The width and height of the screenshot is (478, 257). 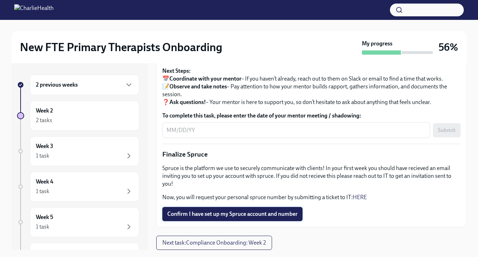 What do you see at coordinates (84, 85) in the screenshot?
I see `div: 2 previous weeks` at bounding box center [84, 85].